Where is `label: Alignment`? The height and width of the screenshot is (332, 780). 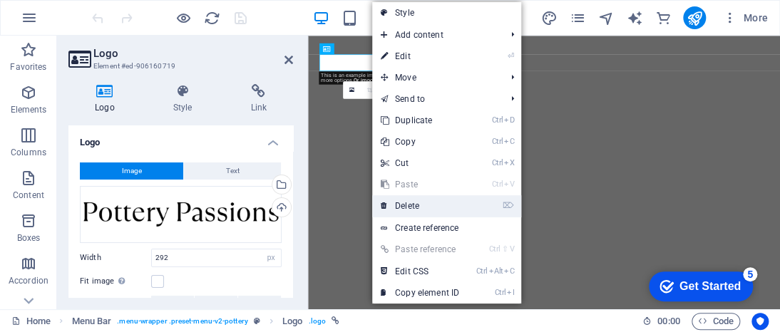
label: Alignment is located at coordinates (116, 305).